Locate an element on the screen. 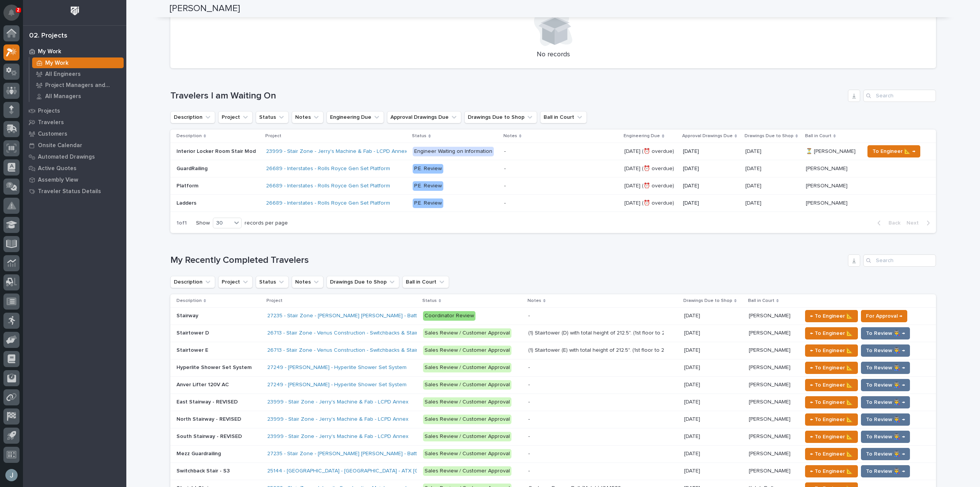 The height and width of the screenshot is (487, 980). div: (1) Stairtower (D) with total height of 212.5". (1st floor to 2nd floor is 106.5" / 2nd floor to ... is located at coordinates (595, 333).